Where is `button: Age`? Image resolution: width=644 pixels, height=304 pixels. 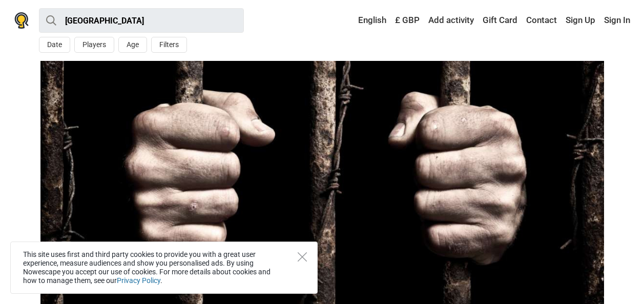
button: Age is located at coordinates (133, 44).